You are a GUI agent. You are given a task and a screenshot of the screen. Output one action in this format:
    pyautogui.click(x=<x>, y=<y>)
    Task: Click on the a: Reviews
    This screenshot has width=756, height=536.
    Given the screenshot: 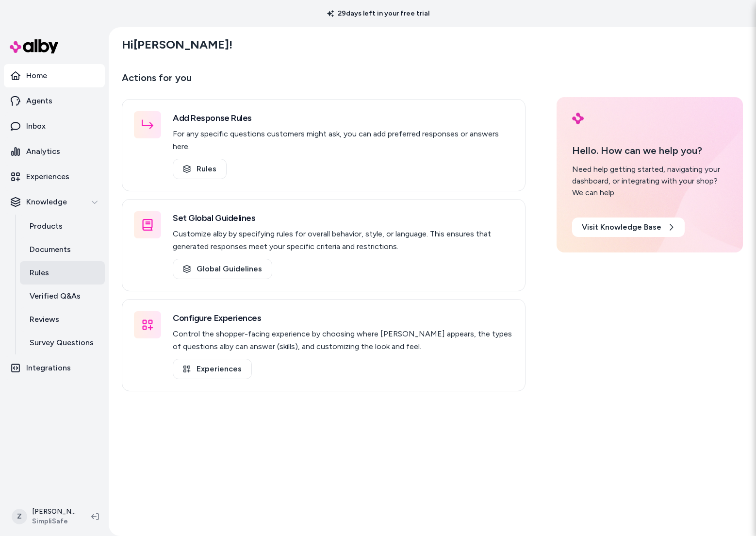 What is the action you would take?
    pyautogui.click(x=62, y=320)
    